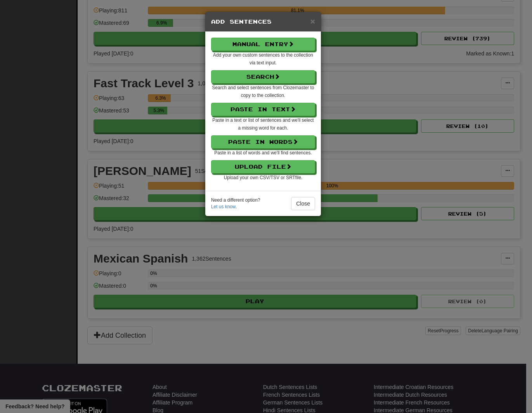 This screenshot has height=413, width=532. What do you see at coordinates (235, 204) in the screenshot?
I see `small: Need a different option? .` at bounding box center [235, 204].